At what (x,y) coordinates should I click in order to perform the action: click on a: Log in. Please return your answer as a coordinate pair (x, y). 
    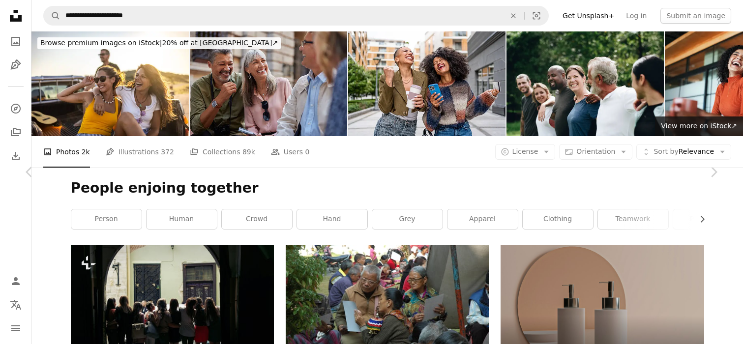
    Looking at the image, I should click on (637, 16).